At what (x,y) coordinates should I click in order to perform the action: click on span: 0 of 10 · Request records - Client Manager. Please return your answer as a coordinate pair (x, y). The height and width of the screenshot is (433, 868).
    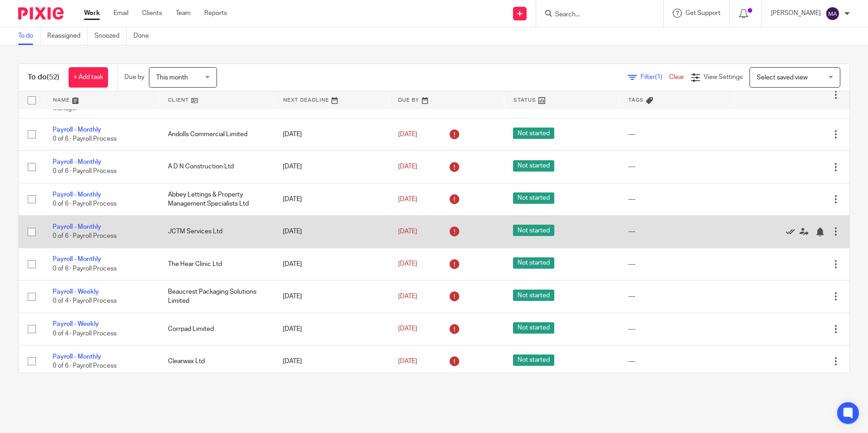
    Looking at the image, I should click on (99, 104).